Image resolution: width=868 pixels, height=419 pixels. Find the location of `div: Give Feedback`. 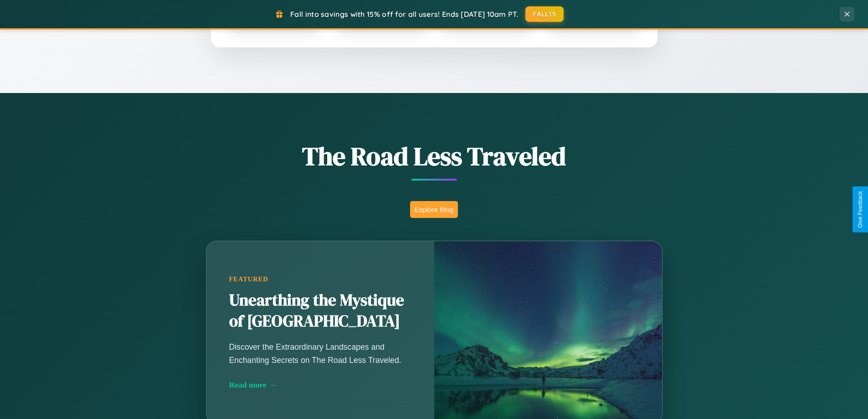

div: Give Feedback is located at coordinates (859, 209).